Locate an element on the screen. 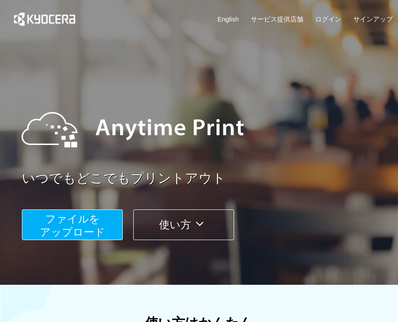 The image size is (398, 322). a: サービス提供店舗 is located at coordinates (277, 19).